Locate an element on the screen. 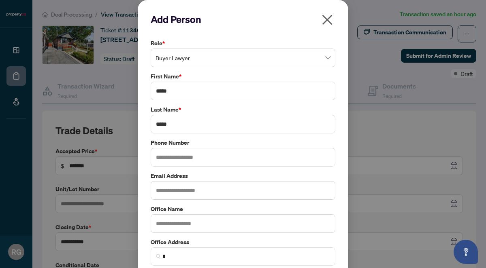 This screenshot has width=486, height=268. label: Phone Number is located at coordinates (243, 143).